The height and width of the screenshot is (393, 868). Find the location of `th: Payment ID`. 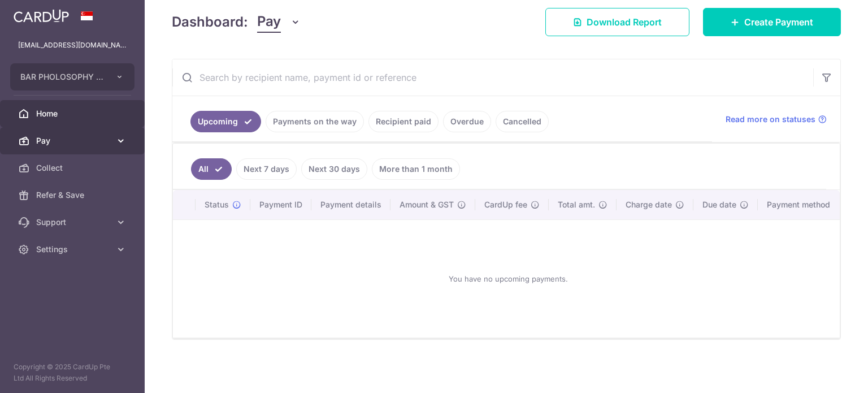

th: Payment ID is located at coordinates (281, 204).